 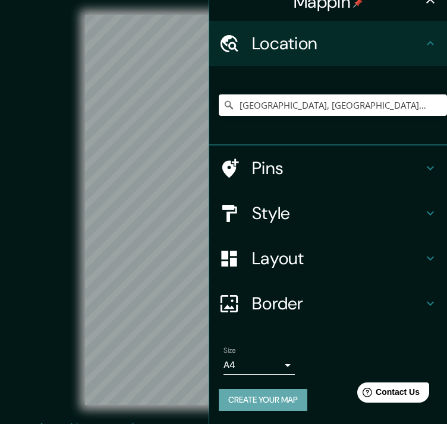 I want to click on div: Style, so click(x=328, y=213).